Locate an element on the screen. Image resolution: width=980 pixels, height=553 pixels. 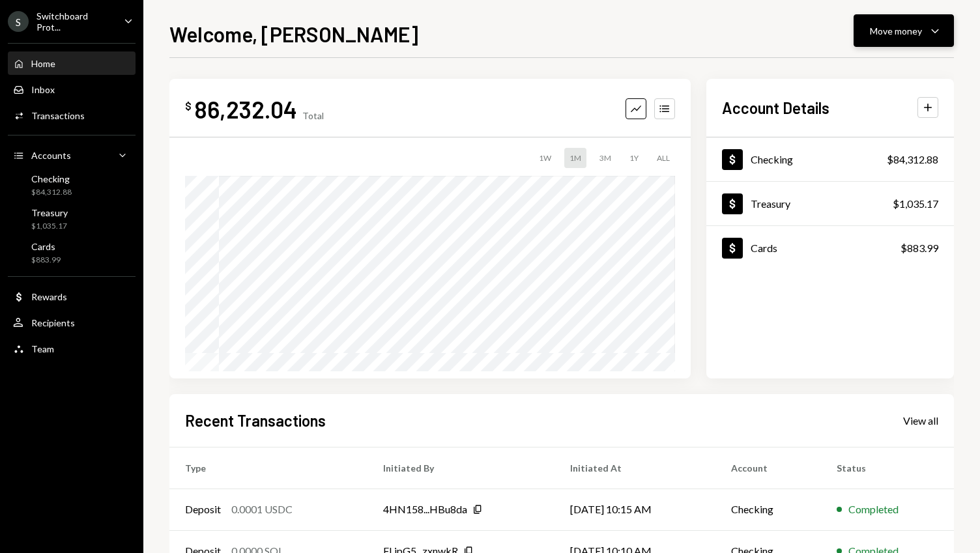
div: Accounts is located at coordinates (51, 155).